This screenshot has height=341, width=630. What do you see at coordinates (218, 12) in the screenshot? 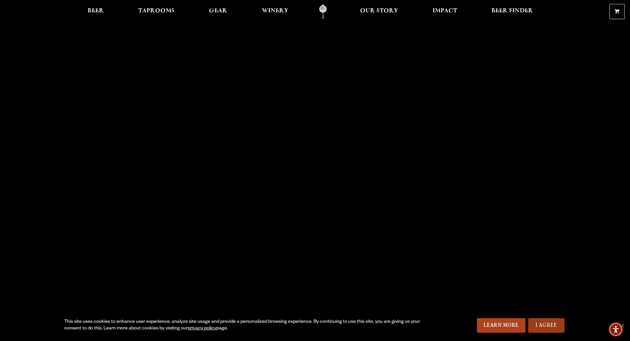
I see `a: Gear` at bounding box center [218, 12].